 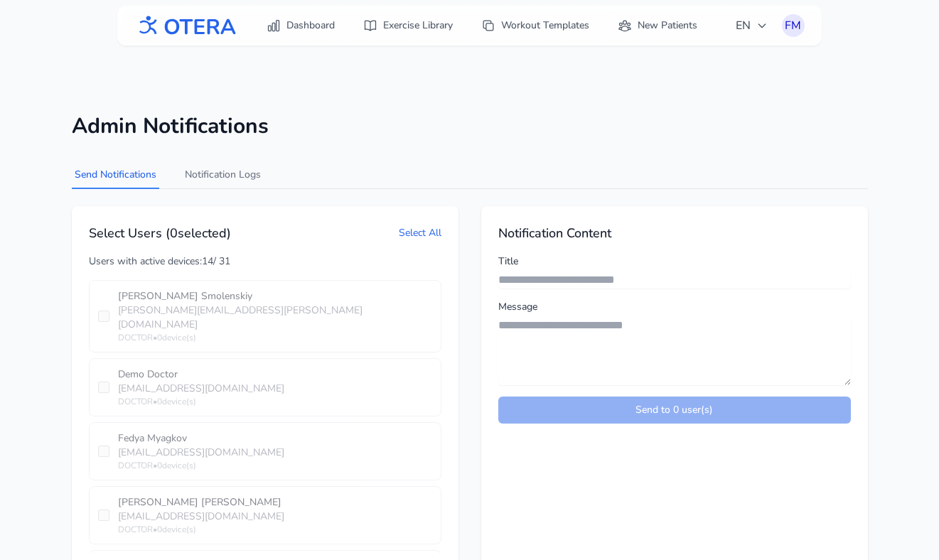 What do you see at coordinates (223, 176) in the screenshot?
I see `button: Notification Logs` at bounding box center [223, 176].